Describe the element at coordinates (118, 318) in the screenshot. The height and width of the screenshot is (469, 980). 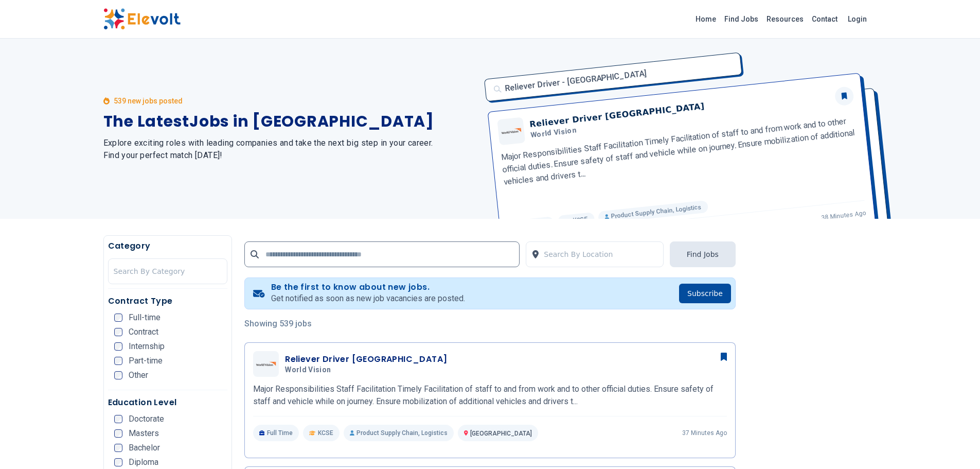
I see `input: Full-time` at that location.